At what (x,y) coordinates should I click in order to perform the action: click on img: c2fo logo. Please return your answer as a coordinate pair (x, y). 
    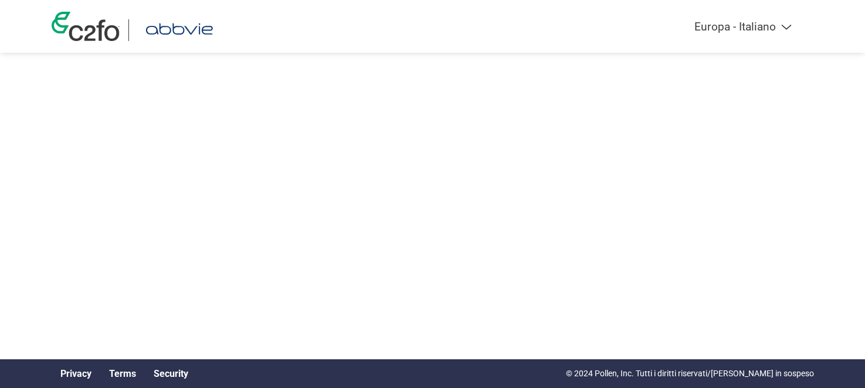
    Looking at the image, I should click on (86, 26).